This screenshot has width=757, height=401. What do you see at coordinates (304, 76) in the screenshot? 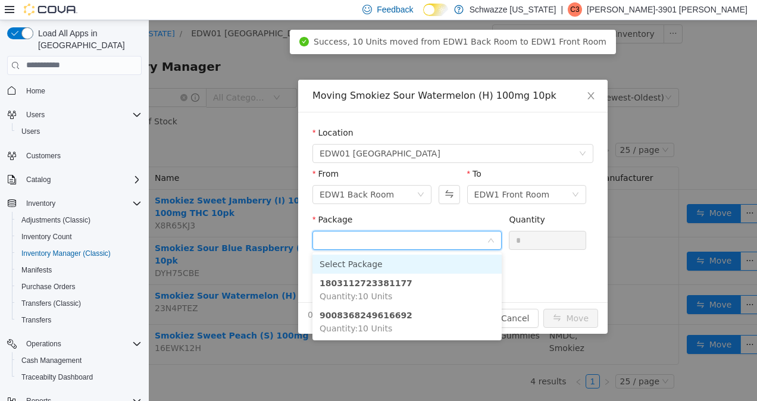
I see `div: Moving Smokiez Sour Watermelon (H) 100mg 10pk` at bounding box center [304, 76].